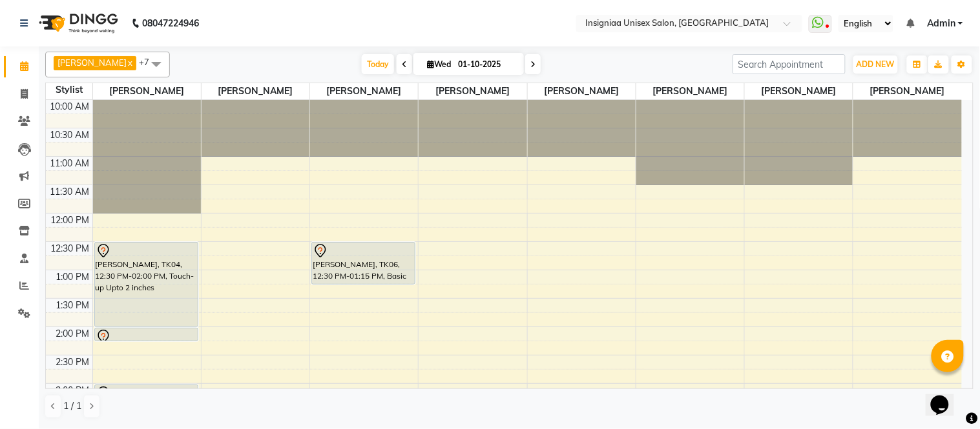  I want to click on div: Stylist, so click(69, 90).